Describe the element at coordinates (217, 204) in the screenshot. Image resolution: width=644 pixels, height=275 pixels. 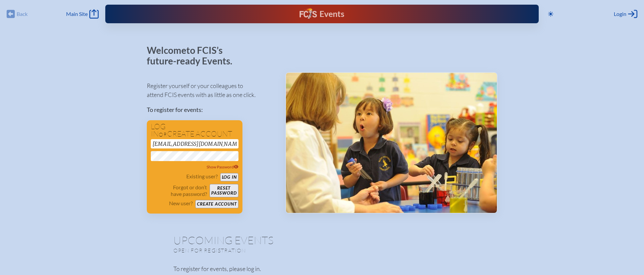
I see `button: Create account` at that location.